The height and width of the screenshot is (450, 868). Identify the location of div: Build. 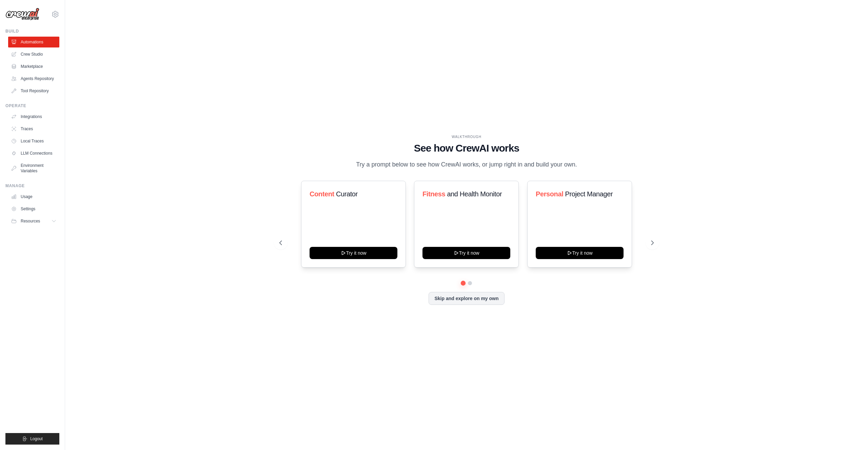
(32, 31).